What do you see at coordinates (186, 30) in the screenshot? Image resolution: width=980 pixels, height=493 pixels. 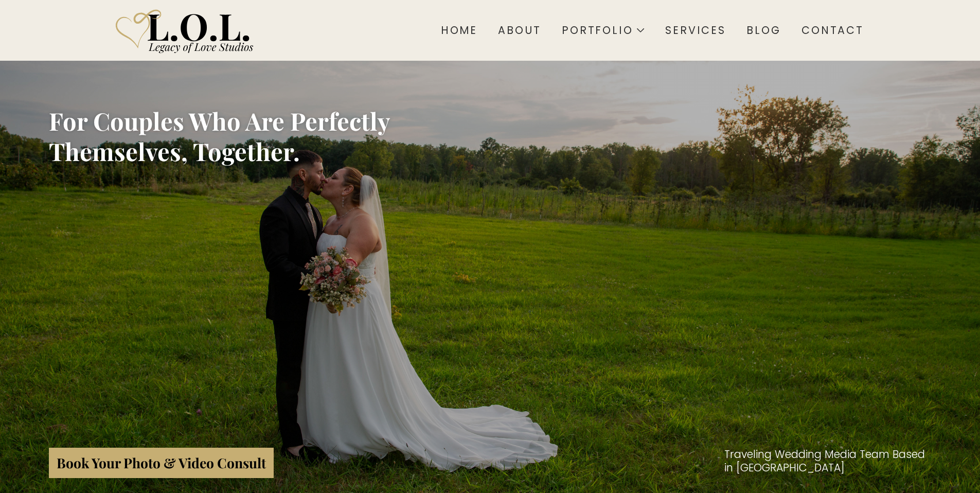 I see `img: Legacy of Love Studios logo.` at bounding box center [186, 30].